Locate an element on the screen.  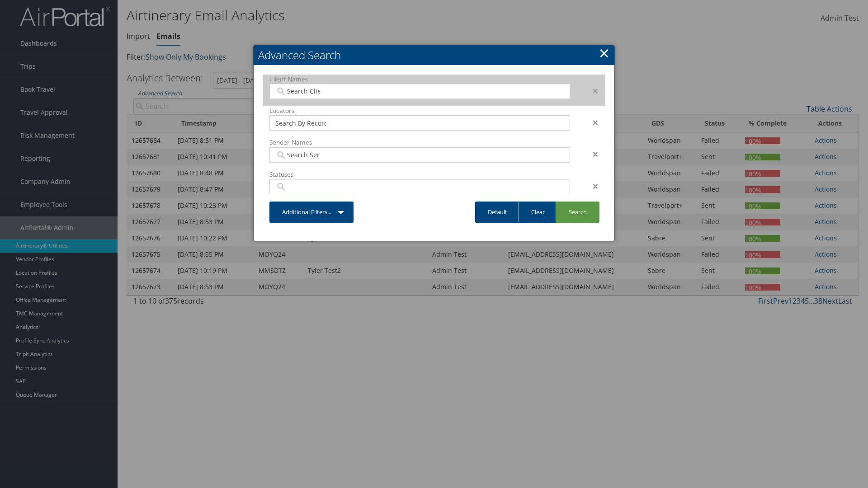
a: Close is located at coordinates (604, 52).